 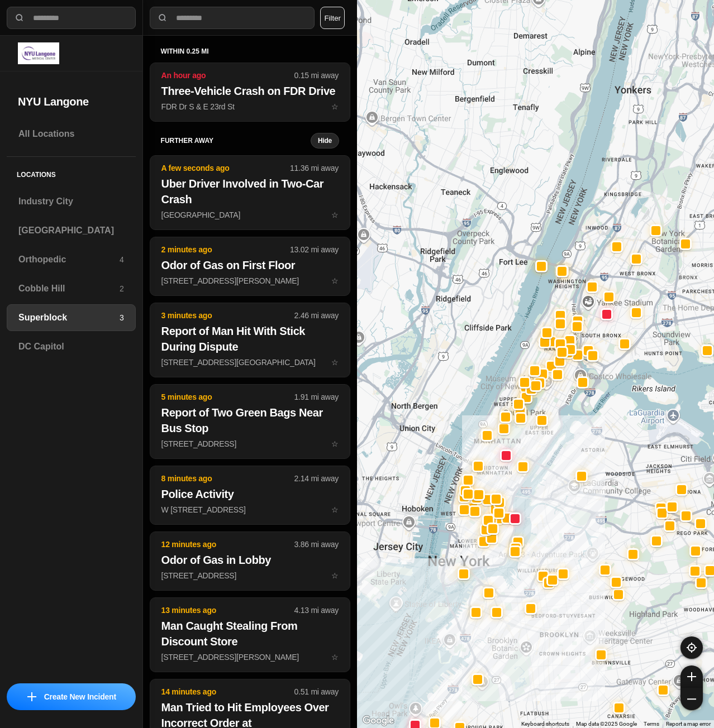 I want to click on button: Keyboard shortcuts, so click(x=545, y=724).